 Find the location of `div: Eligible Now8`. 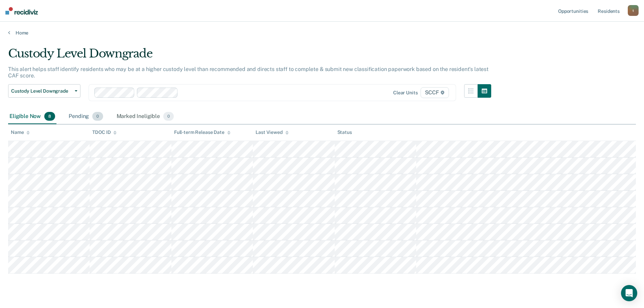

div: Eligible Now8 is located at coordinates (32, 117).